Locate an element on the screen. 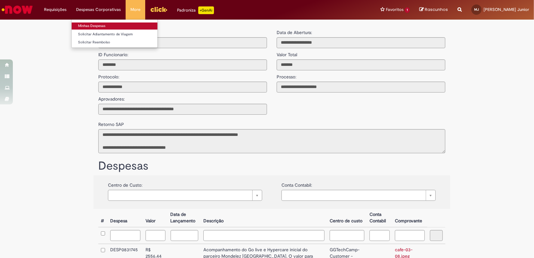  p: +GenAi is located at coordinates (206, 10).